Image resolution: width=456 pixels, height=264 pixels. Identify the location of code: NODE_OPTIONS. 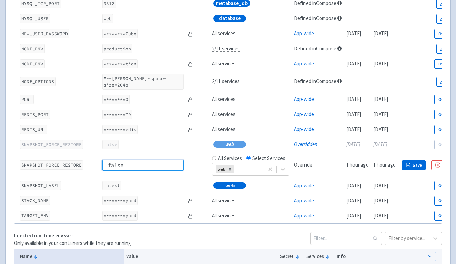
(38, 82).